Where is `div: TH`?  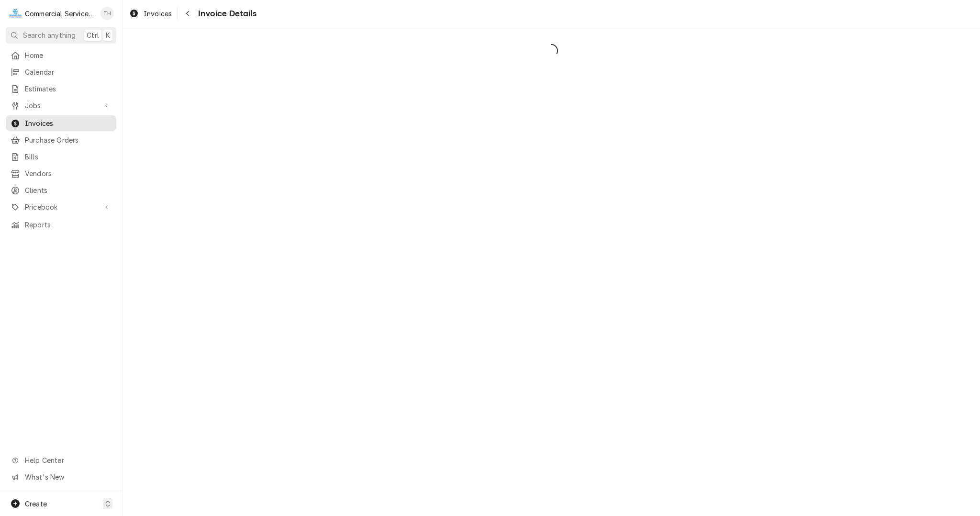 div: TH is located at coordinates (107, 14).